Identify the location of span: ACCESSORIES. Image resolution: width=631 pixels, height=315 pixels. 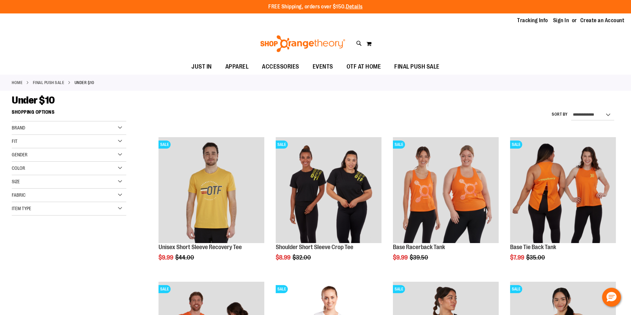
(281, 67).